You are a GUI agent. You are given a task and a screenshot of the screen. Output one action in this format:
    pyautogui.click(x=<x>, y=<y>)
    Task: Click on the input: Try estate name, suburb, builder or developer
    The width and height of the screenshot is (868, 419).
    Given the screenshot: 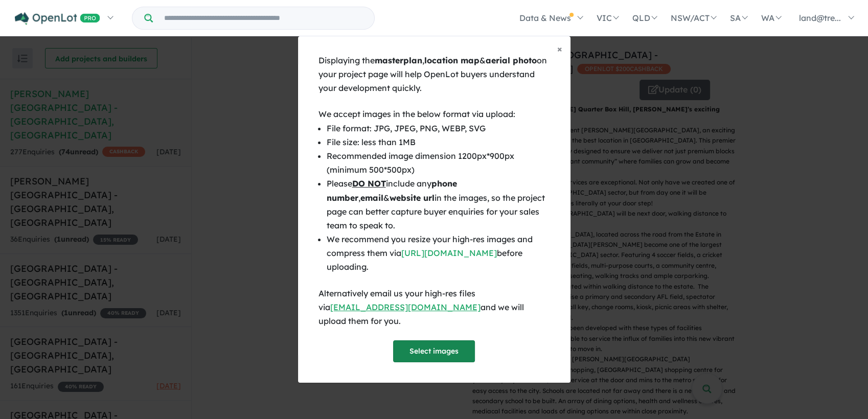 What is the action you would take?
    pyautogui.click(x=263, y=18)
    